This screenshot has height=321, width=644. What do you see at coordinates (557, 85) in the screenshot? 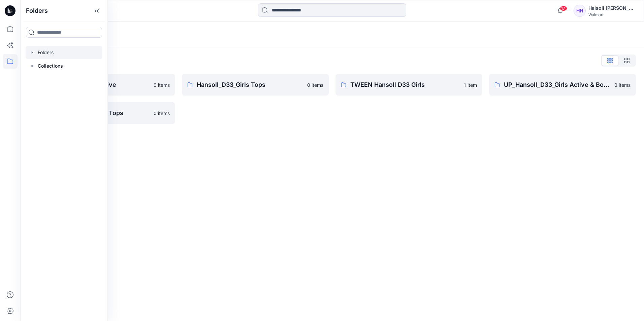
I see `p: UP_Hansoll_D33_Girls Active & Bottoms` at bounding box center [557, 85].